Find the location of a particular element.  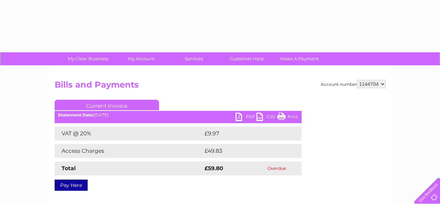

a: Services is located at coordinates (194, 58).